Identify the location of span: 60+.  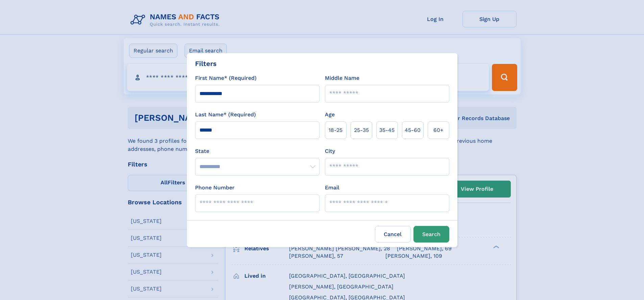
(438, 130).